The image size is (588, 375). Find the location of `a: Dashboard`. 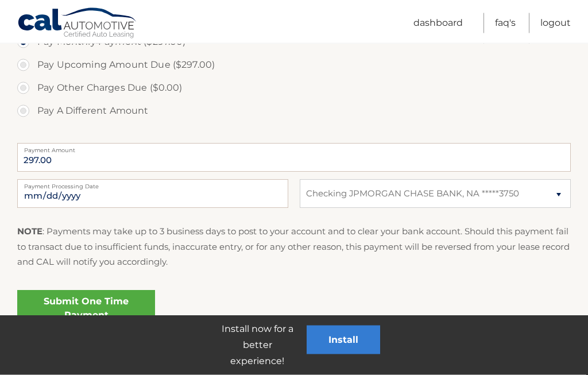

a: Dashboard is located at coordinates (438, 23).